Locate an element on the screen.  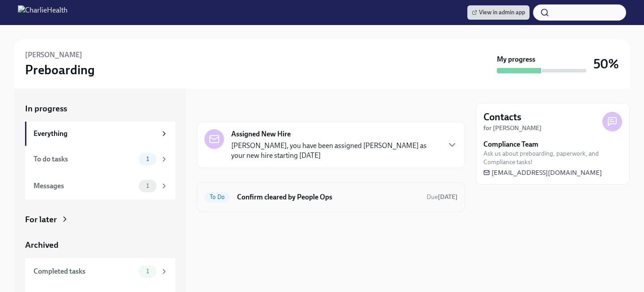
div: Completed tasks is located at coordinates (84, 271).